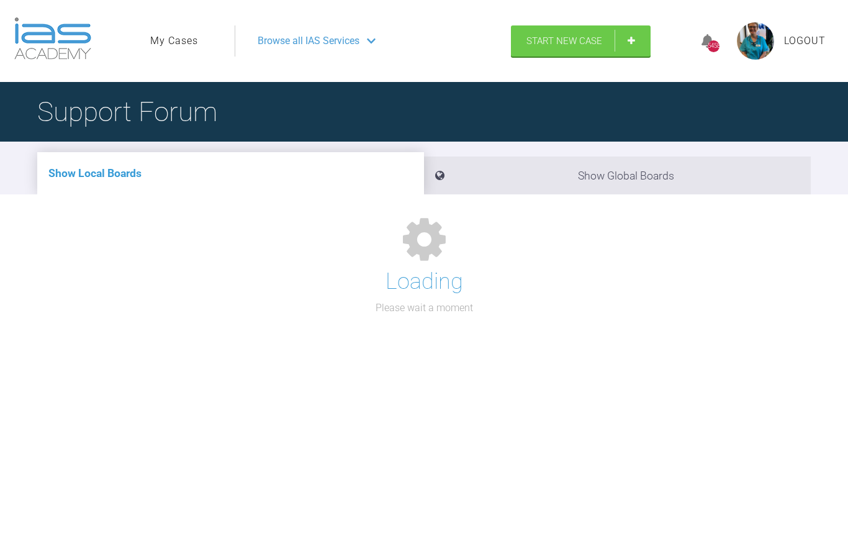  I want to click on h1: Loading, so click(424, 282).